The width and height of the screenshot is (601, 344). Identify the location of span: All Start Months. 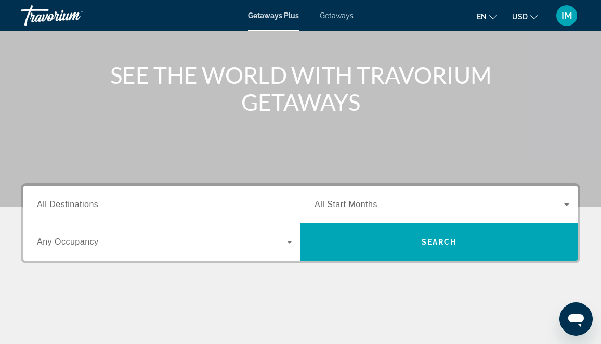
(346, 204).